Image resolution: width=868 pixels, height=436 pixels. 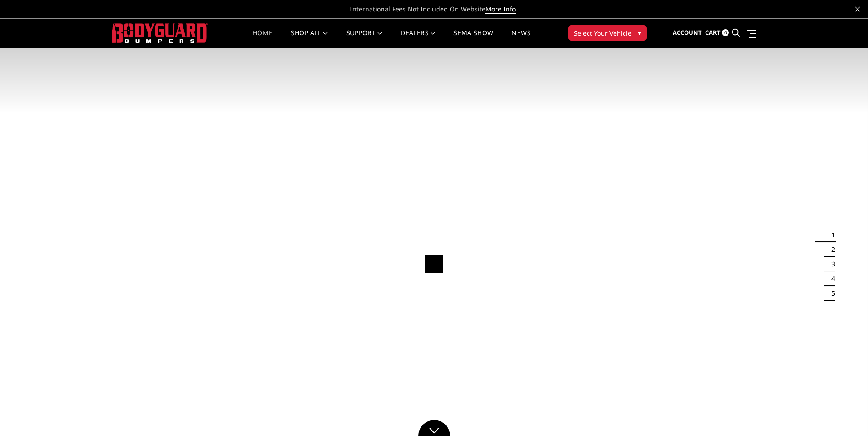 What do you see at coordinates (687, 33) in the screenshot?
I see `a: Account` at bounding box center [687, 33].